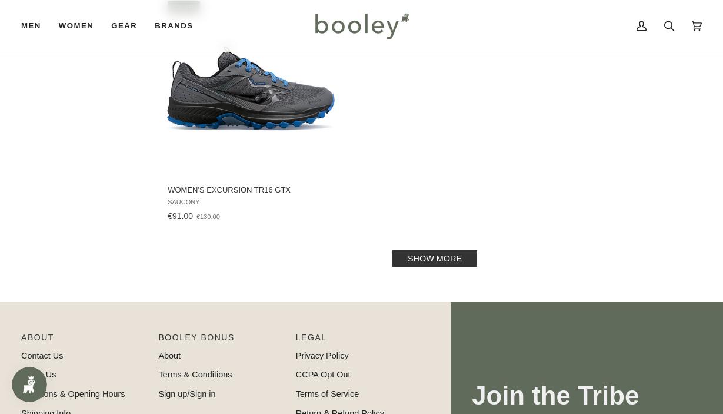 The image size is (723, 414). Describe the element at coordinates (187, 394) in the screenshot. I see `a: Sign up/Sign in` at that location.